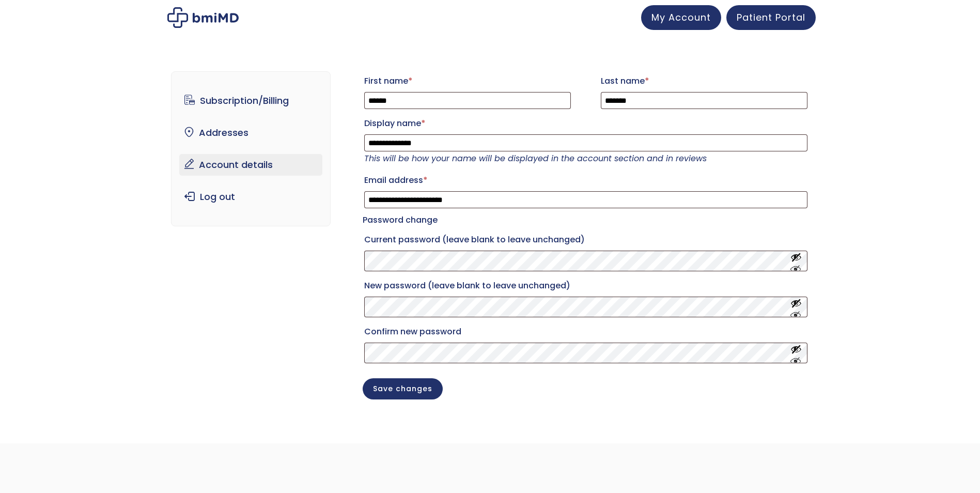 This screenshot has height=493, width=980. What do you see at coordinates (250, 101) in the screenshot?
I see `a: Subscription/Billing` at bounding box center [250, 101].